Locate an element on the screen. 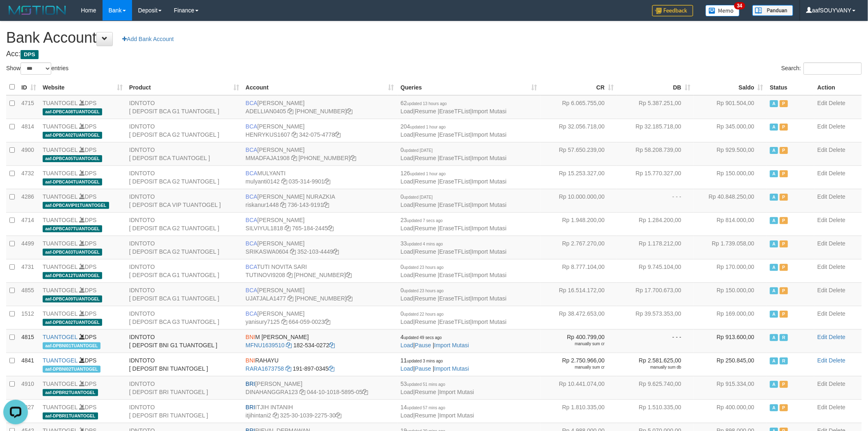  span: updated 7 secs ago is located at coordinates (424, 220).